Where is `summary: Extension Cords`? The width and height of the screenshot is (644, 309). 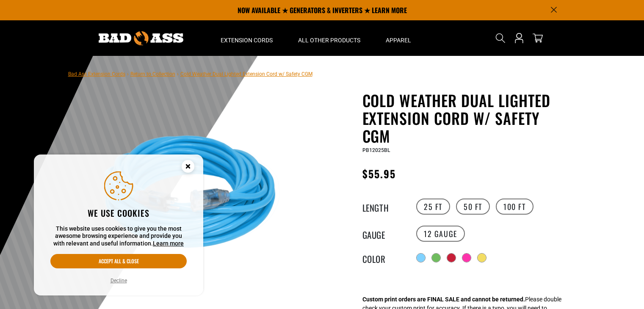
summary: Extension Cords is located at coordinates (246, 38).